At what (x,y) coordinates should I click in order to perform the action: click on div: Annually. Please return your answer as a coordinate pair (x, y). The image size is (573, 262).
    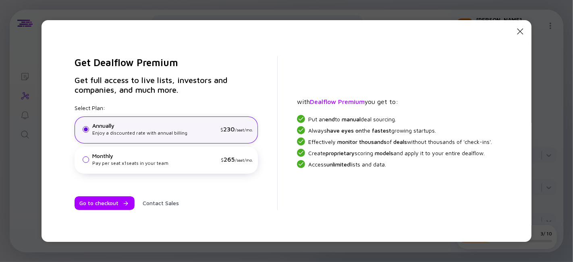
    Looking at the image, I should click on (155, 126).